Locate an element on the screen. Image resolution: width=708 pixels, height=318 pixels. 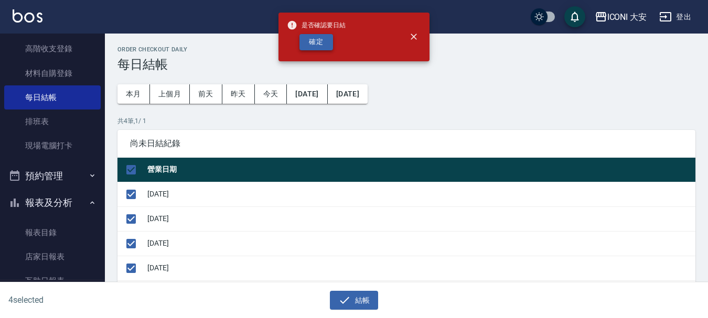
a: 每日結帳 is located at coordinates (52, 98).